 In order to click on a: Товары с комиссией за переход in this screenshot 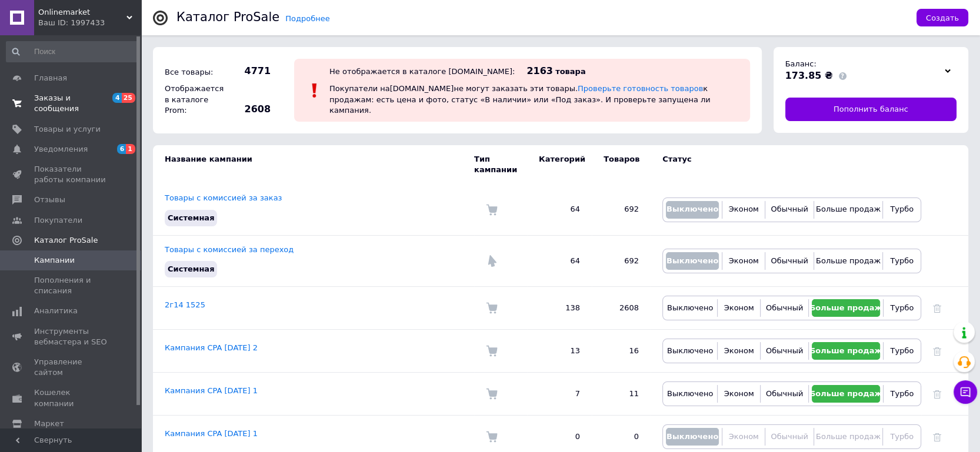, I will do `click(229, 249)`.